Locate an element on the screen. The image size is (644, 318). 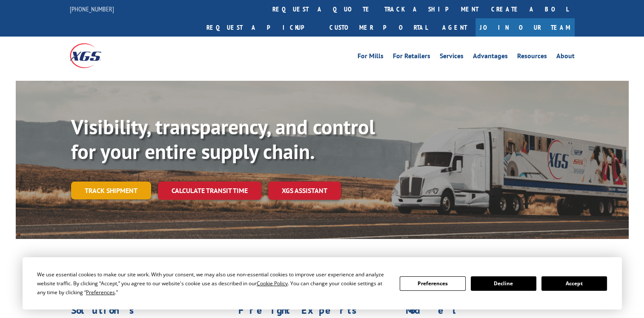
a: Calculate transit time is located at coordinates (209, 191).